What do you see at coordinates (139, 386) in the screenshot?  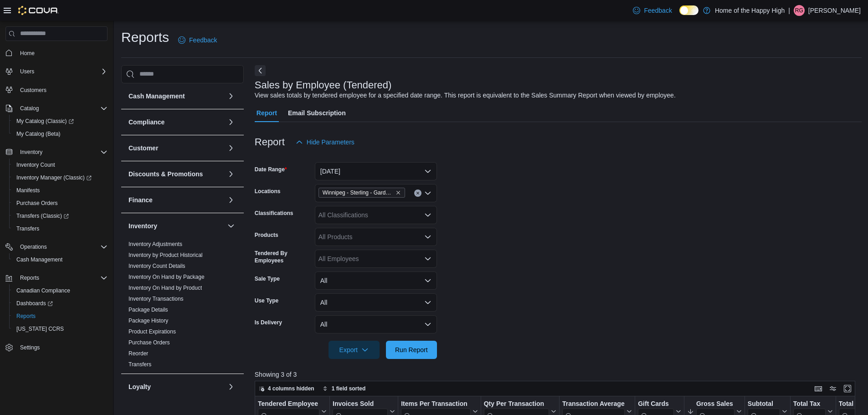 I see `h3: Loyalty` at bounding box center [139, 386].